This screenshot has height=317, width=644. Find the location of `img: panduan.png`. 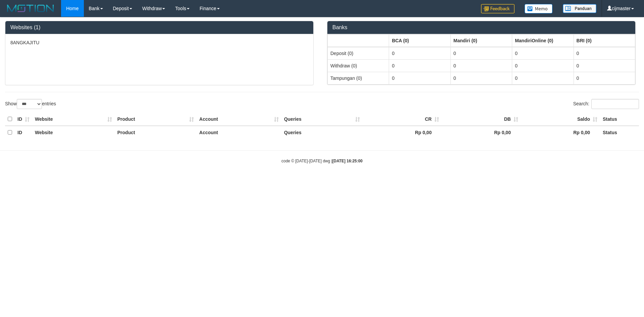

img: panduan.png is located at coordinates (580, 8).